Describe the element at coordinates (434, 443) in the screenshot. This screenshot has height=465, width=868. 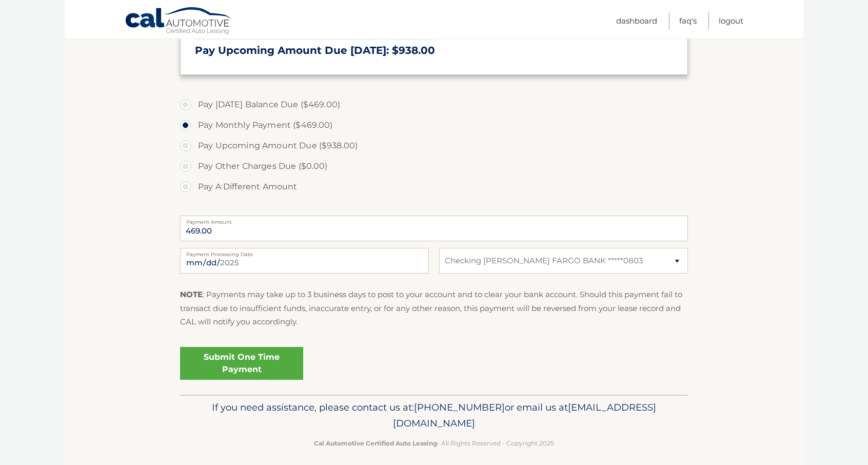
I see `p: - All Rights Reserved - Copyright 2025` at that location.